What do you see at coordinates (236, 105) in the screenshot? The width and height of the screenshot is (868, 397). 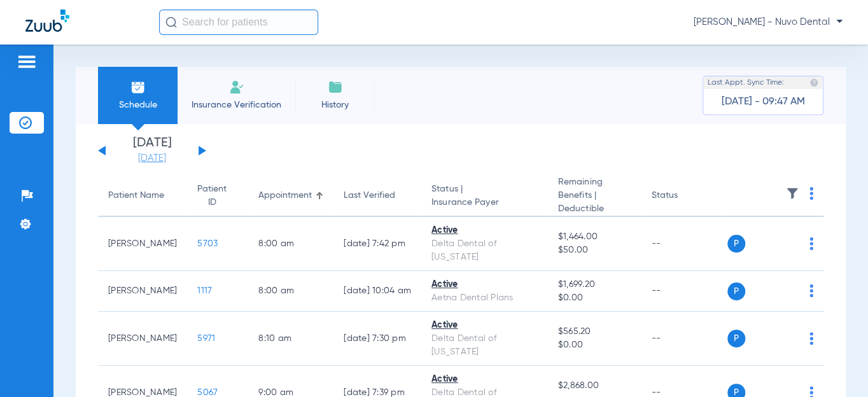 I see `span: Insurance Verification` at bounding box center [236, 105].